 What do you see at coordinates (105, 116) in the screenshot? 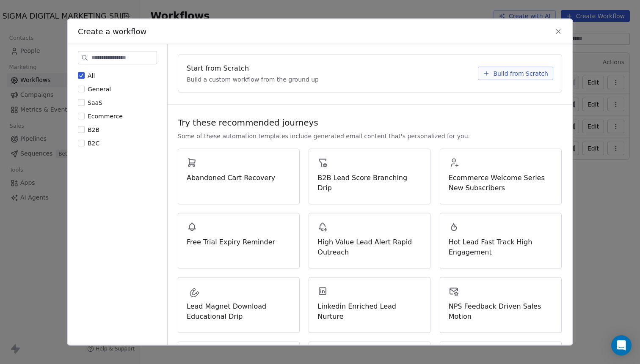
I see `span: Ecommerce` at bounding box center [105, 116].